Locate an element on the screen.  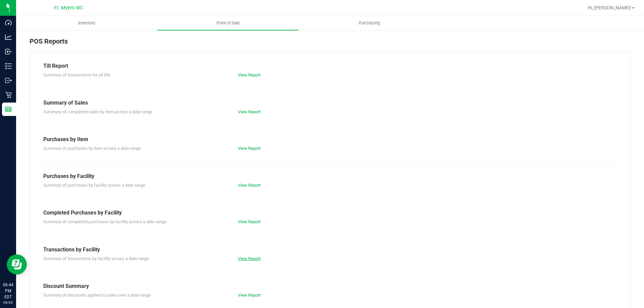
span: Point of Sale is located at coordinates (228, 23).